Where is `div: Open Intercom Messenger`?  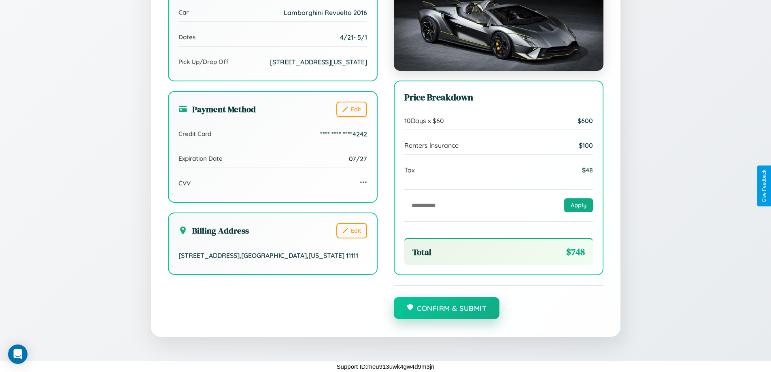
div: Open Intercom Messenger is located at coordinates (18, 354).